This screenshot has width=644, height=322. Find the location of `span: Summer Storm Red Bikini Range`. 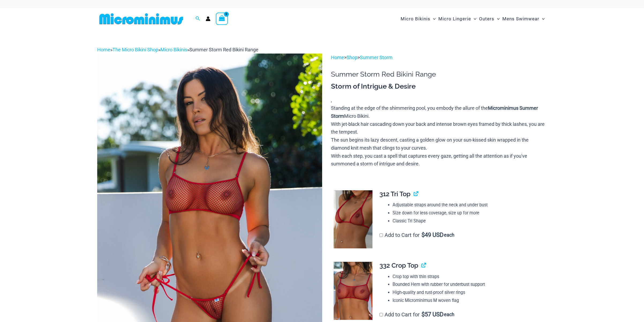

span: Summer Storm Red Bikini Range is located at coordinates (224, 50).